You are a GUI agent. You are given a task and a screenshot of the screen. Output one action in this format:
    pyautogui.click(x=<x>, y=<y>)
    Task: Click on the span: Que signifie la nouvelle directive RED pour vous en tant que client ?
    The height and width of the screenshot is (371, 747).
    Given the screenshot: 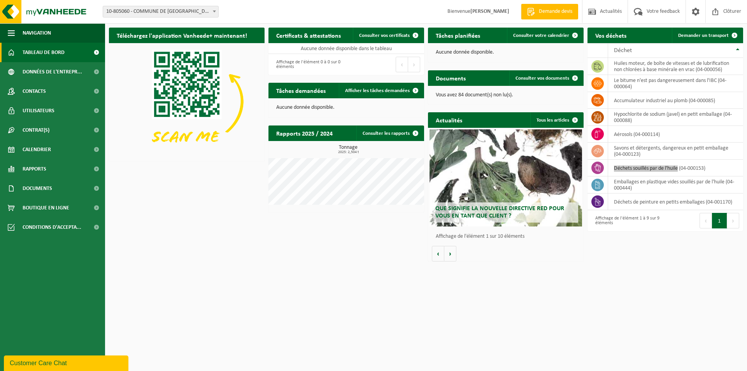 What is the action you would take?
    pyautogui.click(x=499, y=212)
    